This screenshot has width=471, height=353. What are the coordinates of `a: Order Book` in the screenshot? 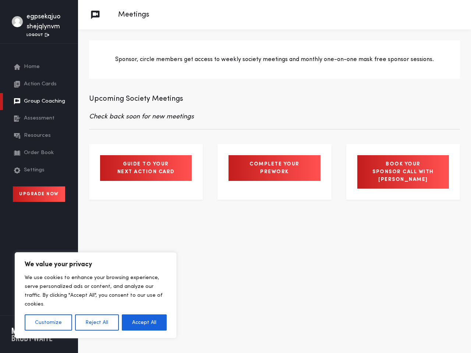 It's located at (40, 153).